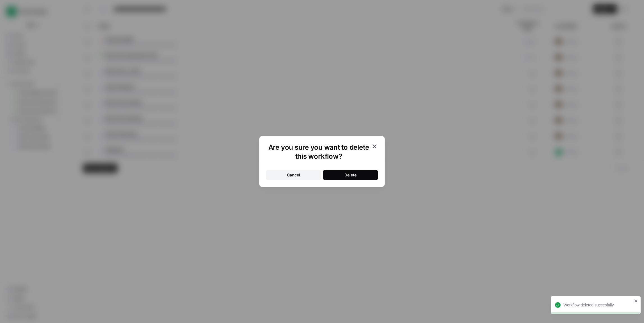 The height and width of the screenshot is (323, 644). I want to click on button: Delete, so click(350, 175).